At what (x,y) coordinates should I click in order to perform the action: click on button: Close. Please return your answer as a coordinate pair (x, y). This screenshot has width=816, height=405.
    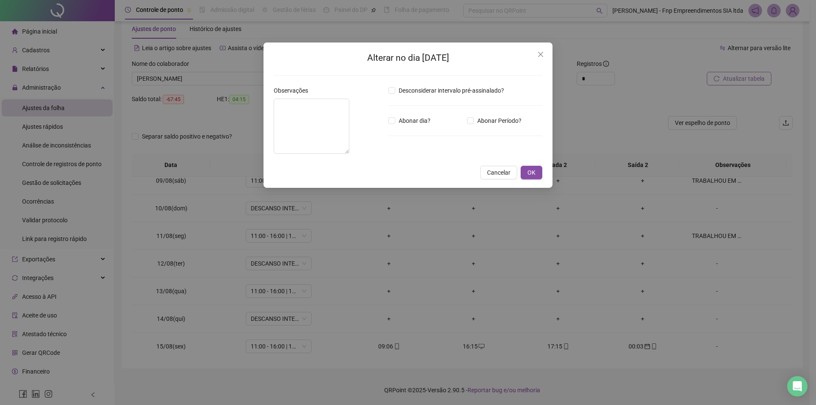
    Looking at the image, I should click on (541, 54).